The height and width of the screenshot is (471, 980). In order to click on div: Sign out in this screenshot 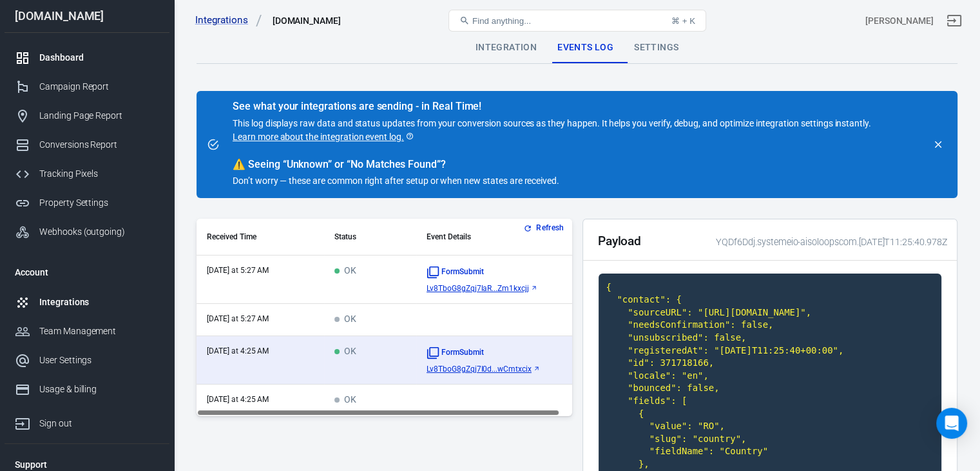, I will do `click(99, 423)`.